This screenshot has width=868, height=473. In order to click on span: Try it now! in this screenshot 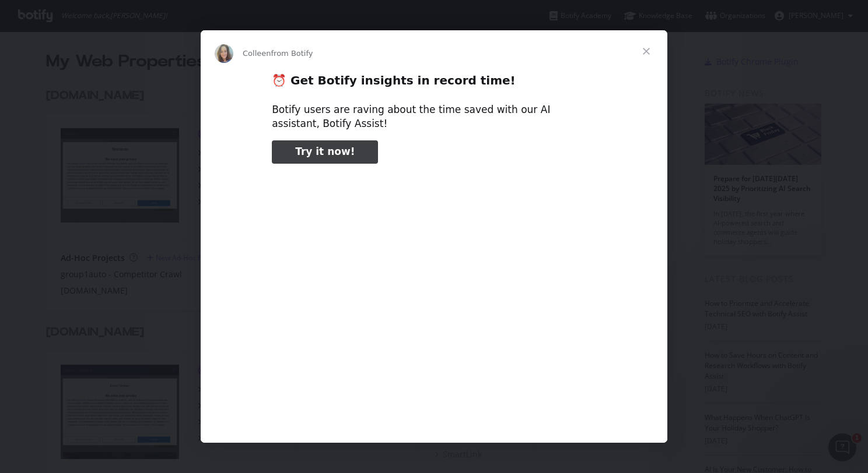, I will do `click(325, 151)`.